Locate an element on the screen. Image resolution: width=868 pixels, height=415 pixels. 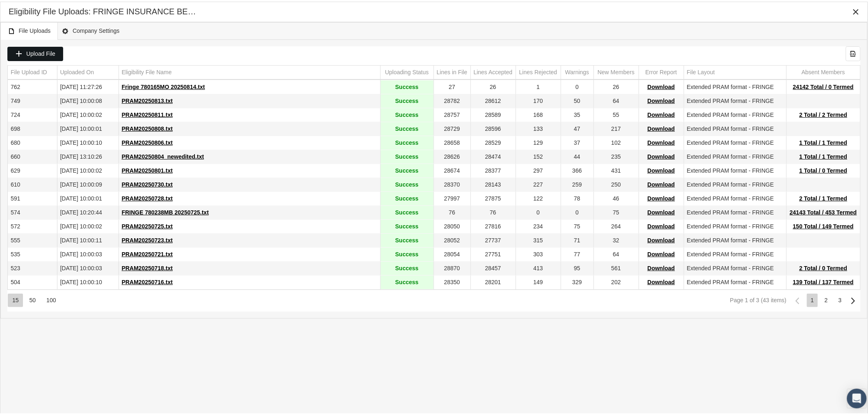
div: Page 2 is located at coordinates (826, 298).